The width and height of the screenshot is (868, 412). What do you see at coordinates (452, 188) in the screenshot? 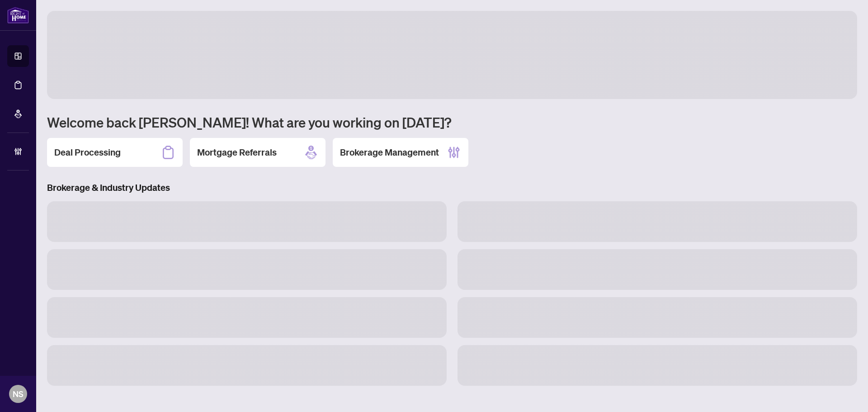
I see `h3: Brokerage & Industry Updates` at bounding box center [452, 188].